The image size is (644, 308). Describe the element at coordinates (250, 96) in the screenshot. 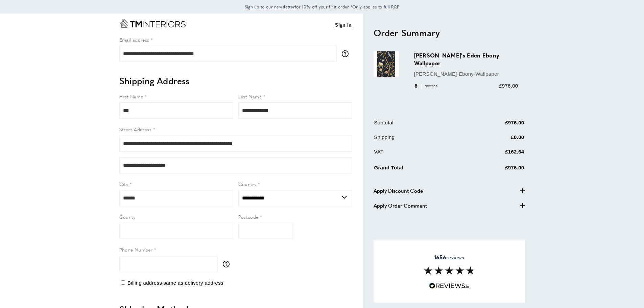

I see `span: Last Name` at that location.